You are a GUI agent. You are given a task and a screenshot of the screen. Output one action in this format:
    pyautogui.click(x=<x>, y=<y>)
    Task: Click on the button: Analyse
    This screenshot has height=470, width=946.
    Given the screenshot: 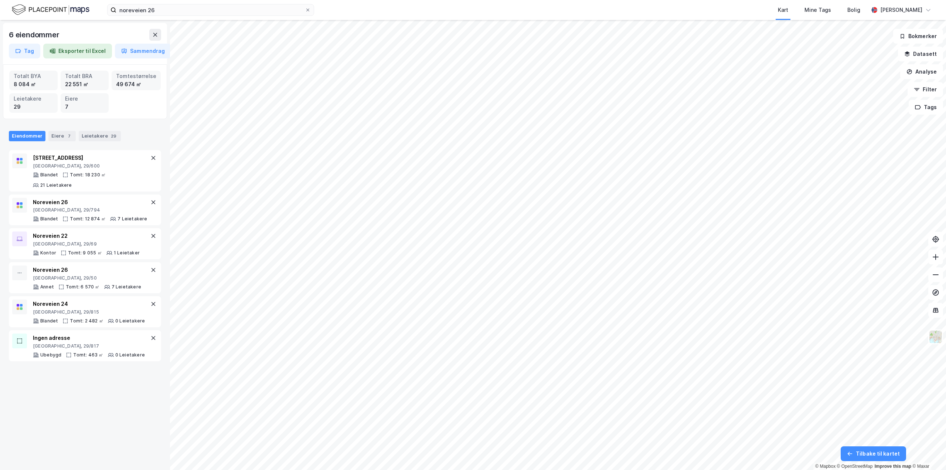 What is the action you would take?
    pyautogui.click(x=921, y=72)
    